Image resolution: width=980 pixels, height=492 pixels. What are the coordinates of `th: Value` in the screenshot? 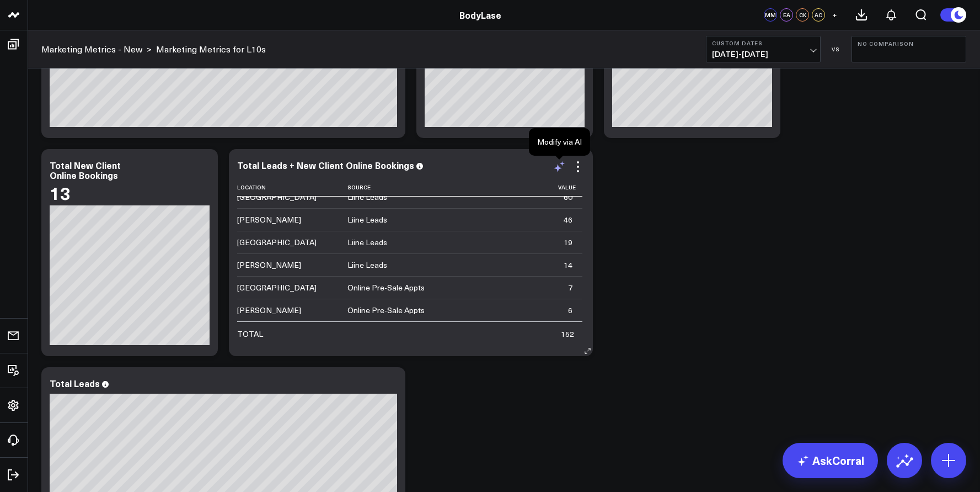 It's located at (557, 187).